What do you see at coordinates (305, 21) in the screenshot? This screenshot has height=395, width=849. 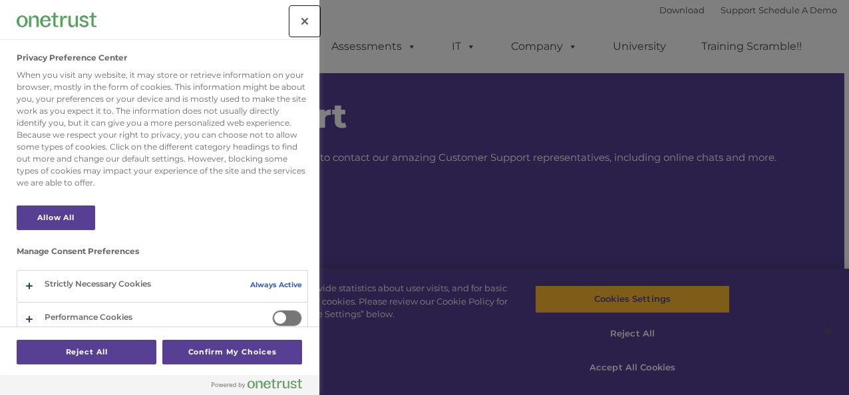 I see `button: Close` at bounding box center [305, 21].